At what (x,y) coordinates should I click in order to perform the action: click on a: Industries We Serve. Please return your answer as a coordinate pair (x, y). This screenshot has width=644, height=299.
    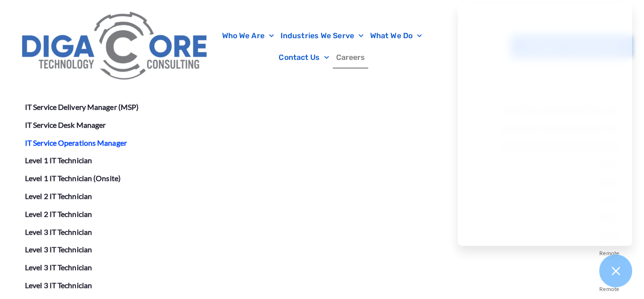
    Looking at the image, I should click on (322, 36).